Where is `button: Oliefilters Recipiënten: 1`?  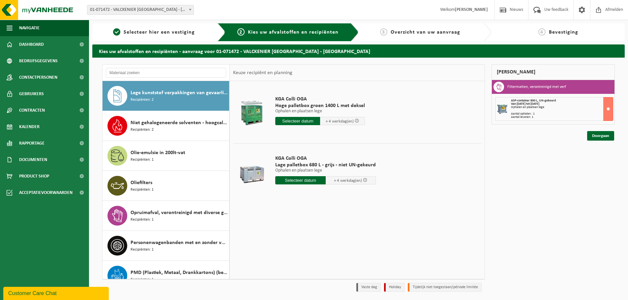 button: Oliefilters Recipiënten: 1 is located at coordinates (166, 186).